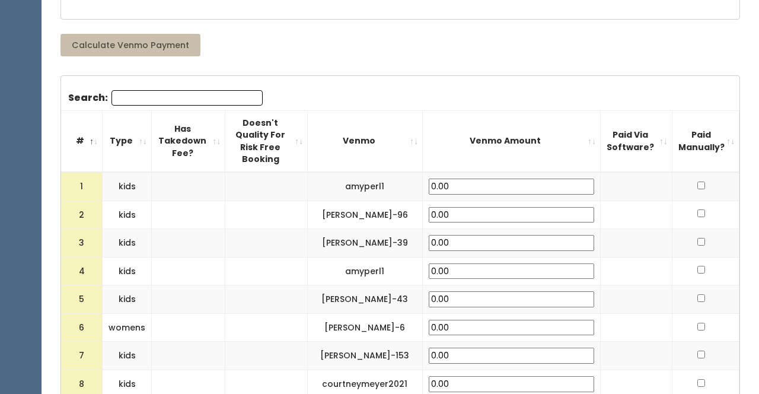  What do you see at coordinates (130, 45) in the screenshot?
I see `button: Calculate Venmo Payment` at bounding box center [130, 45].